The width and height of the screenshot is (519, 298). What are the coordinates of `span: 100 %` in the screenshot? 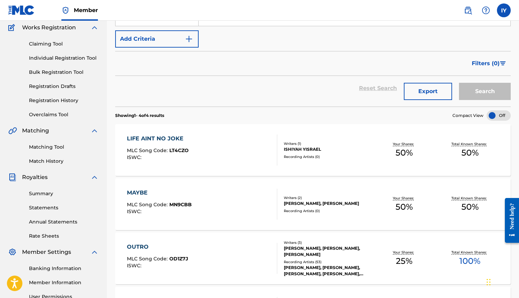 It's located at (469, 261).